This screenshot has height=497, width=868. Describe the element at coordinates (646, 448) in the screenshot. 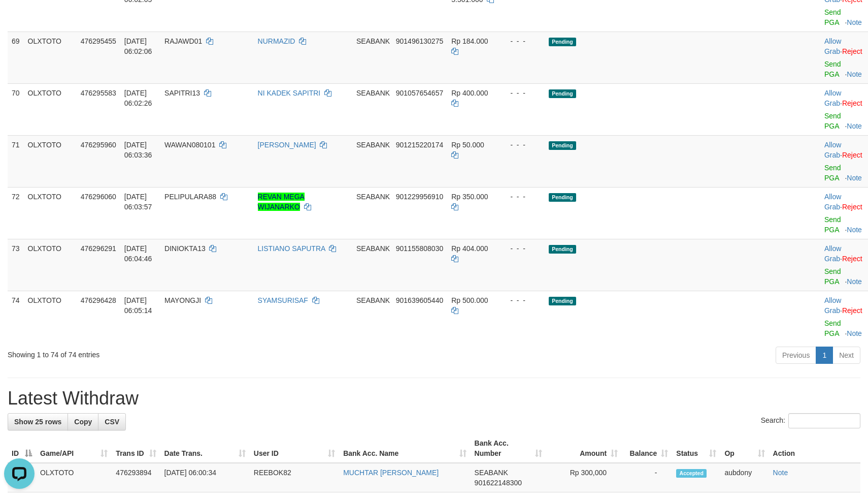

I see `th: Balance: activate to sort column ascending` at that location.